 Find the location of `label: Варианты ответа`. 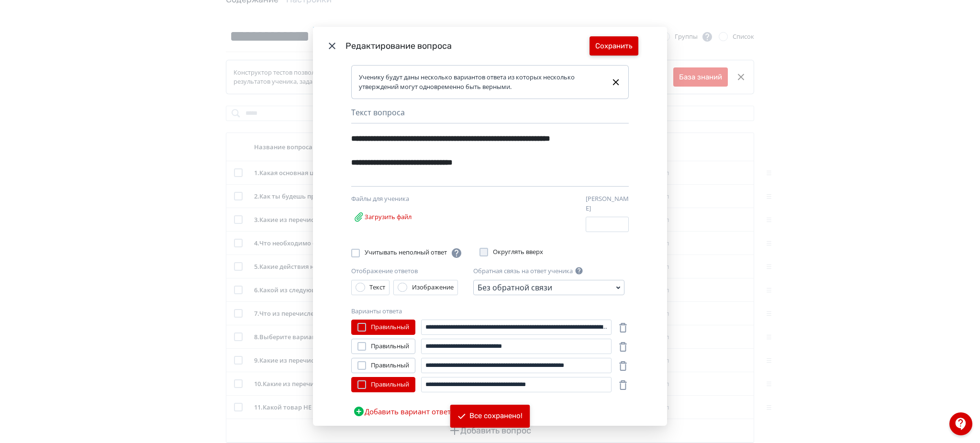

label: Варианты ответа is located at coordinates (376, 311).